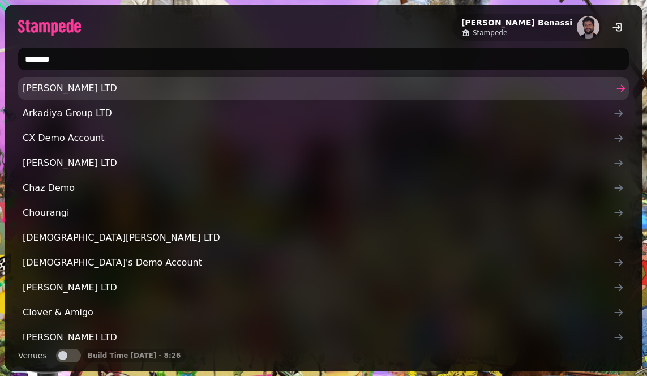 The image size is (647, 376). I want to click on span: CX Demo Account, so click(318, 138).